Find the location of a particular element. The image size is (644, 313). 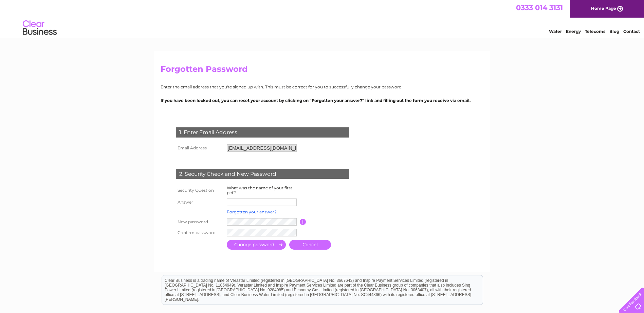

a: Energy is located at coordinates (573, 31).